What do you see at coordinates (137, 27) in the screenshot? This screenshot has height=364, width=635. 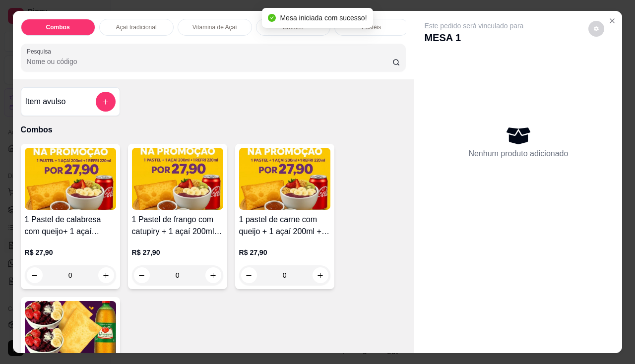 I see `p: Açaí tradicional` at bounding box center [137, 27].